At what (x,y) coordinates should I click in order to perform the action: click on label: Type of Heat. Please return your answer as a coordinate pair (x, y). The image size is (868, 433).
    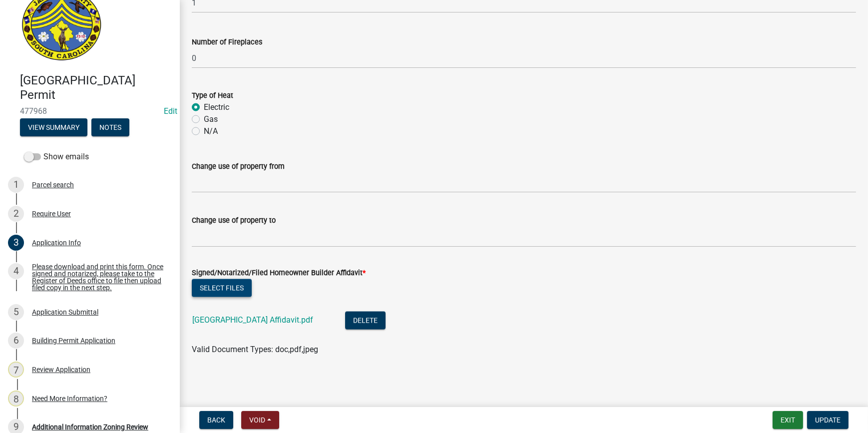
    Looking at the image, I should click on (212, 96).